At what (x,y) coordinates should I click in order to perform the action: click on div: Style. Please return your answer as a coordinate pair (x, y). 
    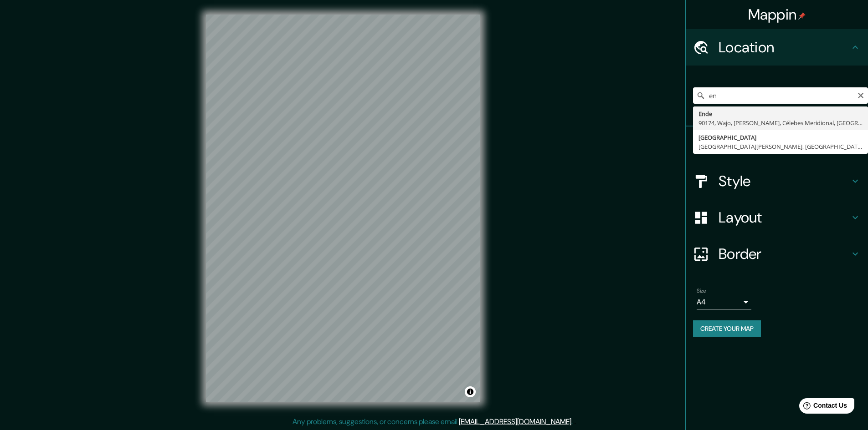
    Looking at the image, I should click on (776, 181).